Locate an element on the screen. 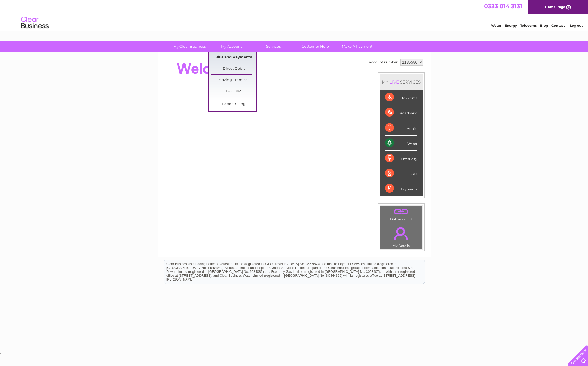 The image size is (588, 366). a: E-Billing is located at coordinates (234, 92).